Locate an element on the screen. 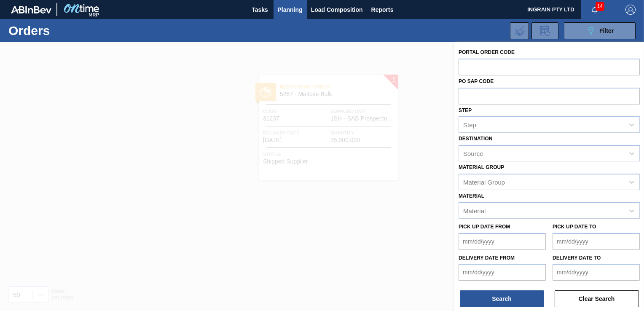 The height and width of the screenshot is (311, 644). div: Material Group is located at coordinates (484, 181).